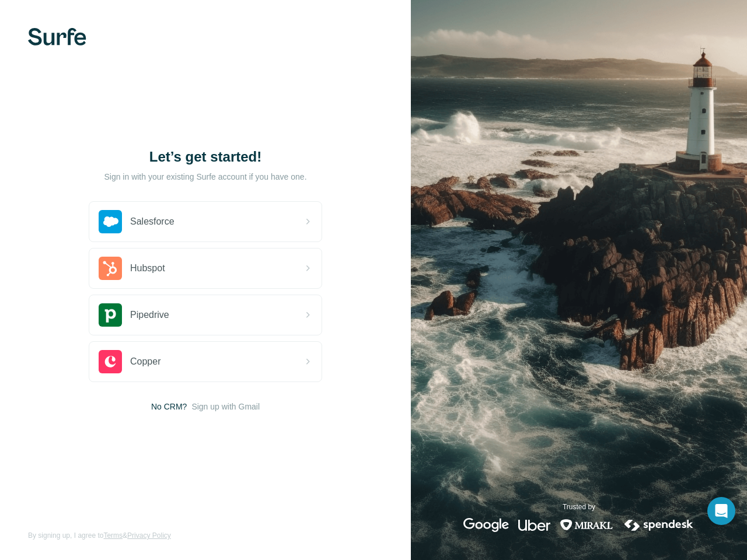  Describe the element at coordinates (534, 525) in the screenshot. I see `img: uber's logo` at that location.